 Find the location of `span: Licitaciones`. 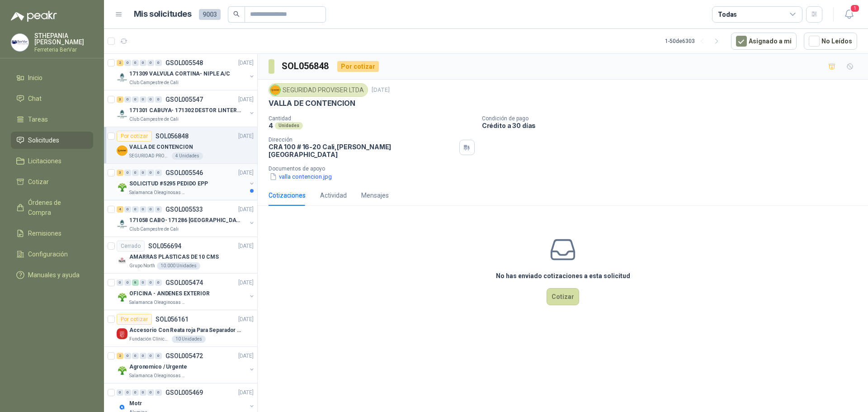

span: Licitaciones is located at coordinates (45, 161).